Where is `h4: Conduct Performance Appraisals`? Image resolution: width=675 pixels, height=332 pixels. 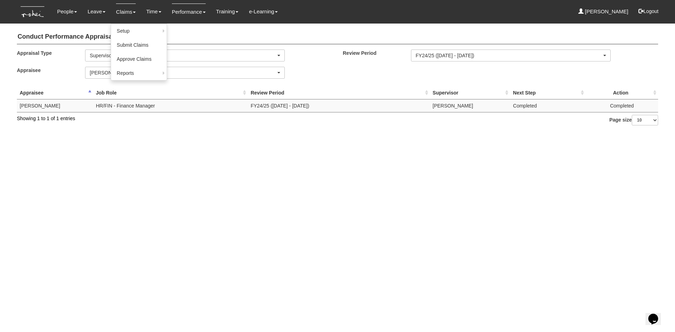 h4: Conduct Performance Appraisals is located at coordinates (338, 37).